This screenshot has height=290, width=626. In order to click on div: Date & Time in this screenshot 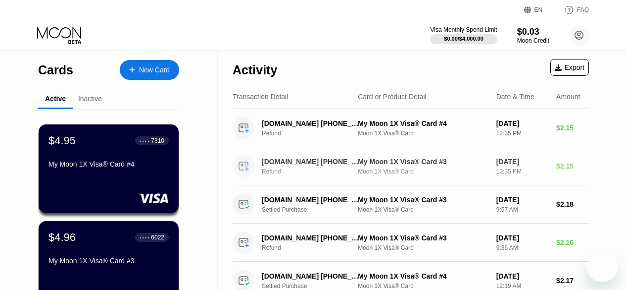, I will do `click(516, 97)`.